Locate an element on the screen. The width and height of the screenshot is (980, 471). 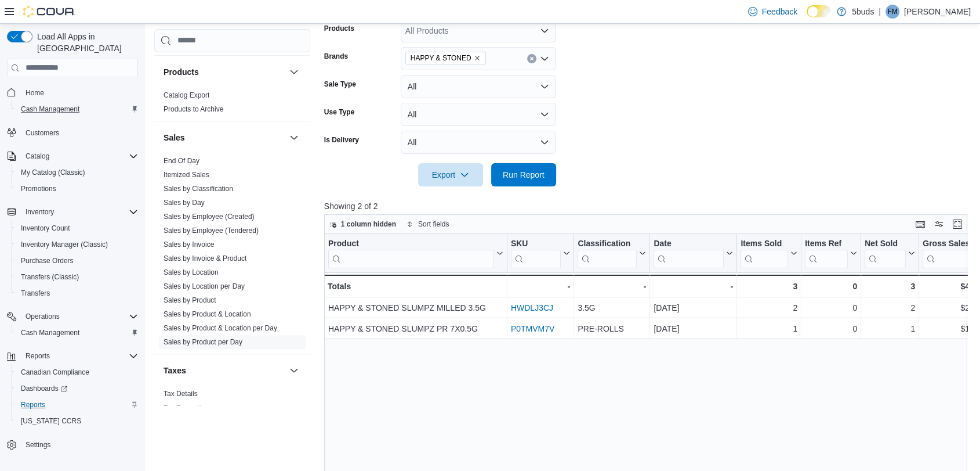
span: Sales by Employee (Tendered) is located at coordinates (211, 231).